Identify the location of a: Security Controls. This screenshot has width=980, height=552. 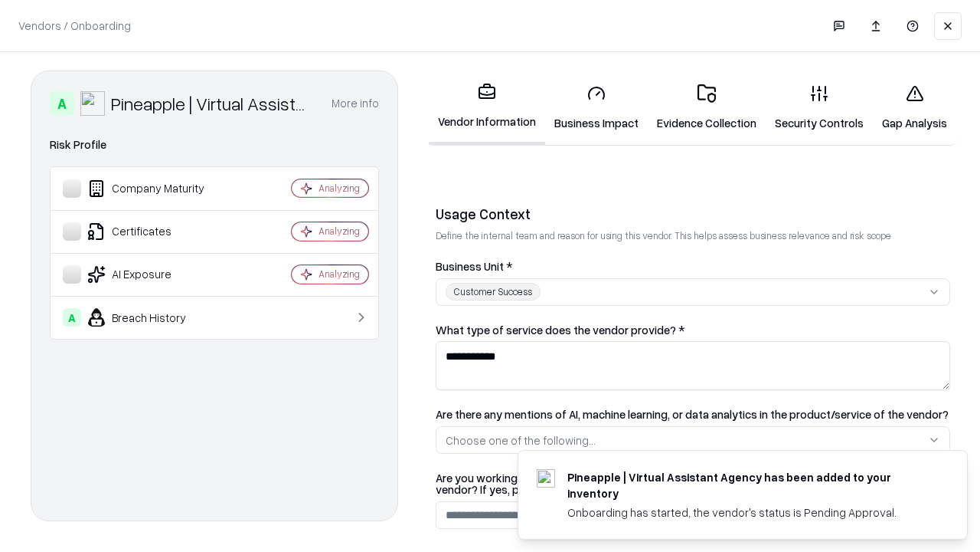
(819, 107).